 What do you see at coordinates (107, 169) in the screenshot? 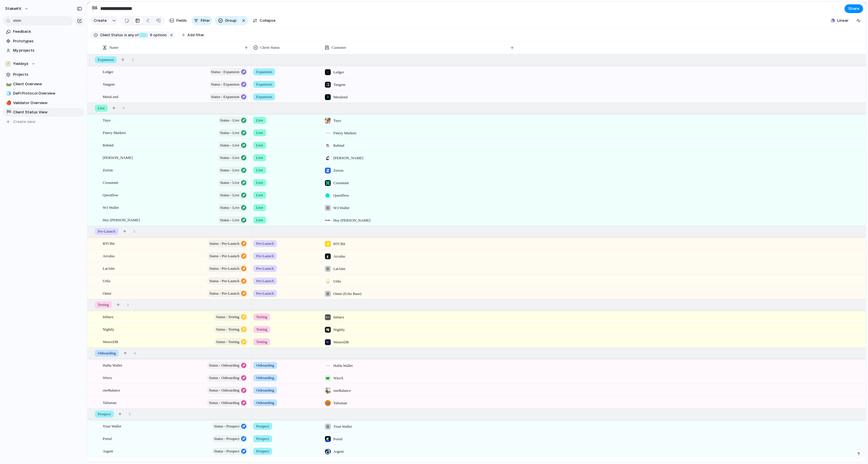
I see `span: Zerion` at bounding box center [107, 169].